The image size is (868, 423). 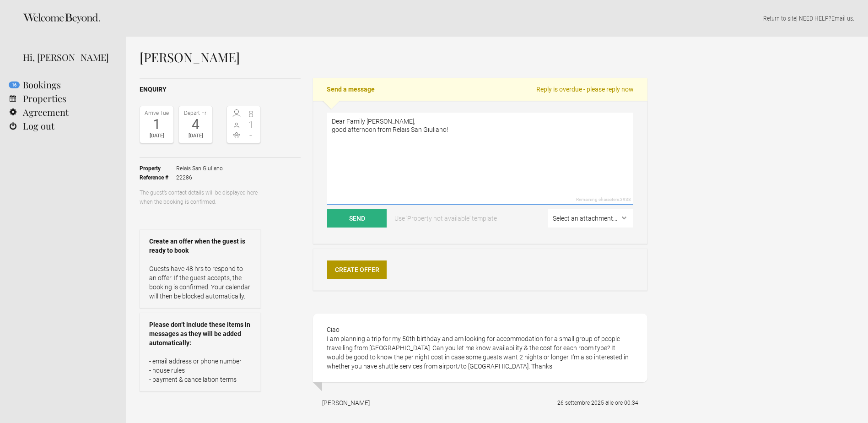 What do you see at coordinates (480, 348) in the screenshot?
I see `div: Ciao I am planning a trip for my 50th birthday and am looking for accommodation for a small group...` at bounding box center [480, 348].